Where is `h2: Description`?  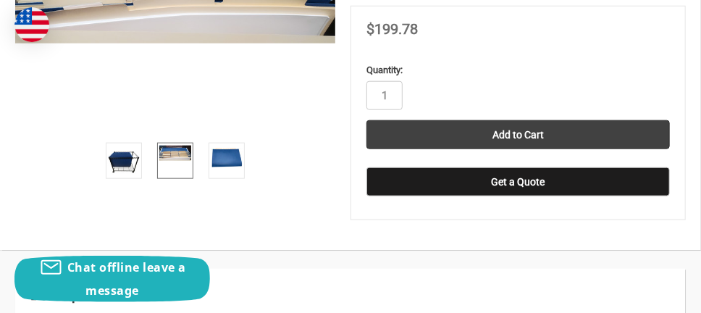 h2: Description is located at coordinates (351, 295).